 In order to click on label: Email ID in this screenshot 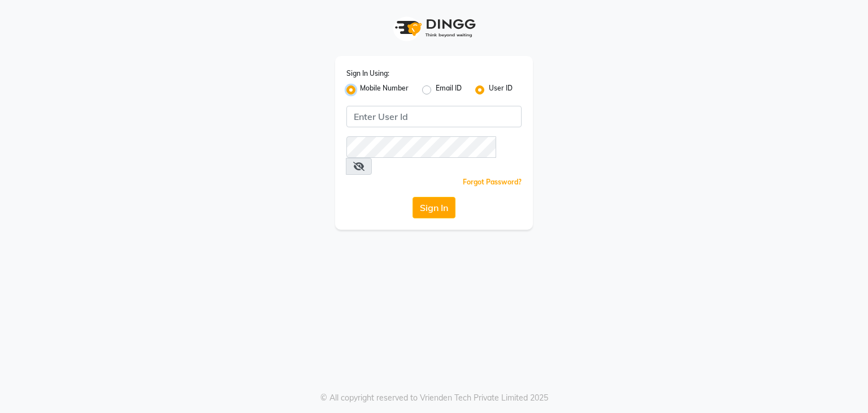, I will do `click(449, 90)`.